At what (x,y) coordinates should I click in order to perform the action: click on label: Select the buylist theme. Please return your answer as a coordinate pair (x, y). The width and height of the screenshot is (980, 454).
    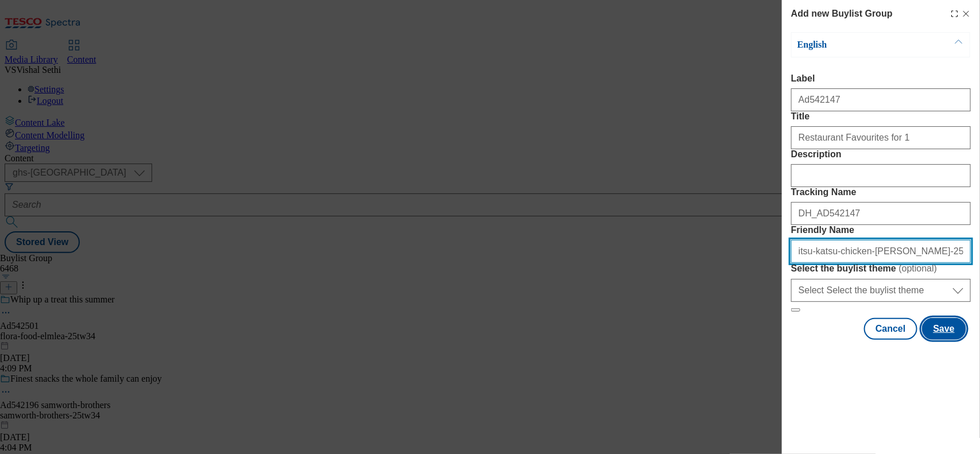
    Looking at the image, I should click on (880, 269).